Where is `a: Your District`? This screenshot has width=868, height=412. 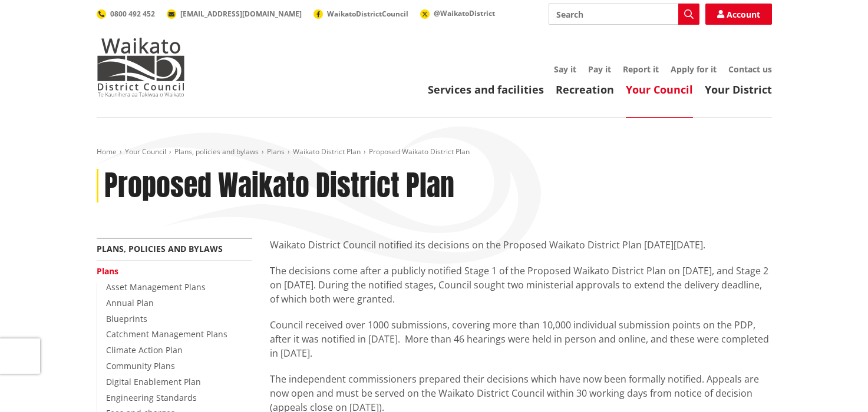 a: Your District is located at coordinates (738, 90).